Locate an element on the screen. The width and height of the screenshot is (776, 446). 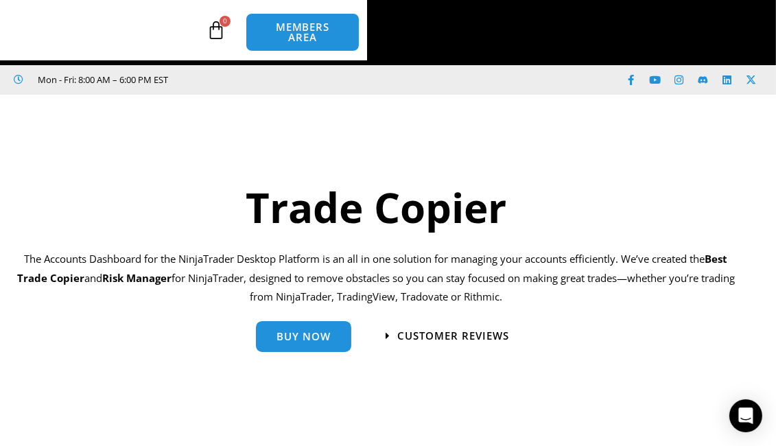
a: Customer Reviews is located at coordinates (447, 335).